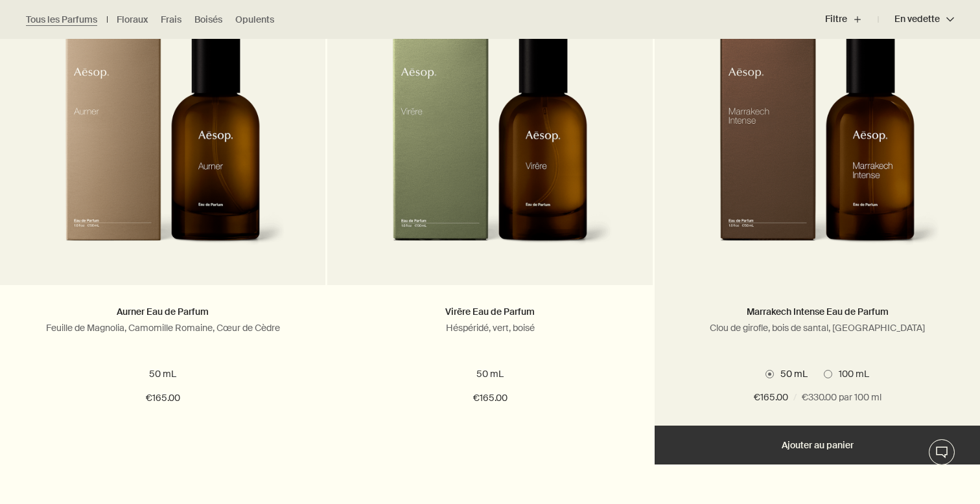 The height and width of the screenshot is (504, 980). I want to click on a: Floraux, so click(132, 20).